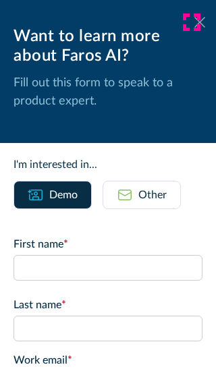 The width and height of the screenshot is (216, 371). I want to click on label: Work email, so click(108, 360).